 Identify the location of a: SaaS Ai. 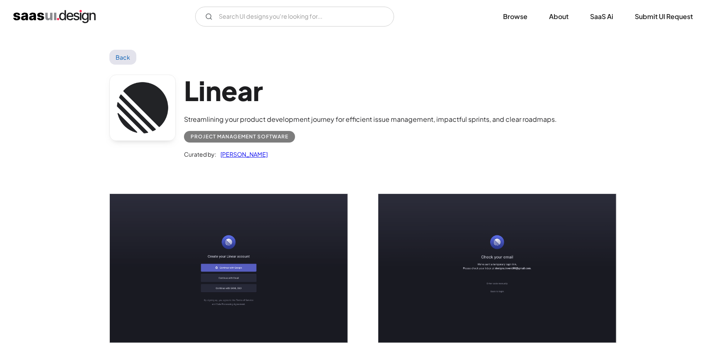
(601, 17).